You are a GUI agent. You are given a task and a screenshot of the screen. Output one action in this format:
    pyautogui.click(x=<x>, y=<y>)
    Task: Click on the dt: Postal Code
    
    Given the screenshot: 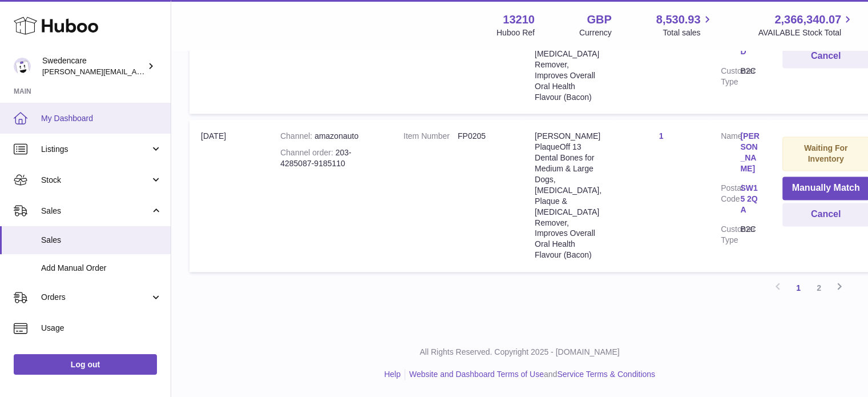 What is the action you would take?
    pyautogui.click(x=731, y=200)
    